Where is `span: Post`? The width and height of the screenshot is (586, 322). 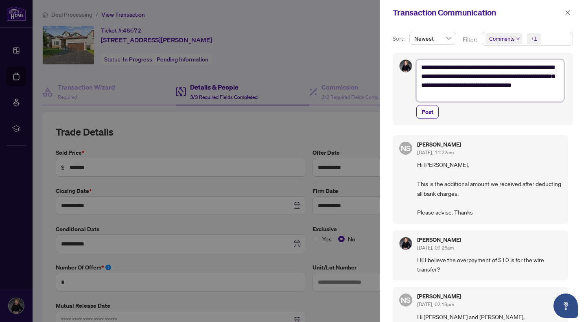 span: Post is located at coordinates (427, 112).